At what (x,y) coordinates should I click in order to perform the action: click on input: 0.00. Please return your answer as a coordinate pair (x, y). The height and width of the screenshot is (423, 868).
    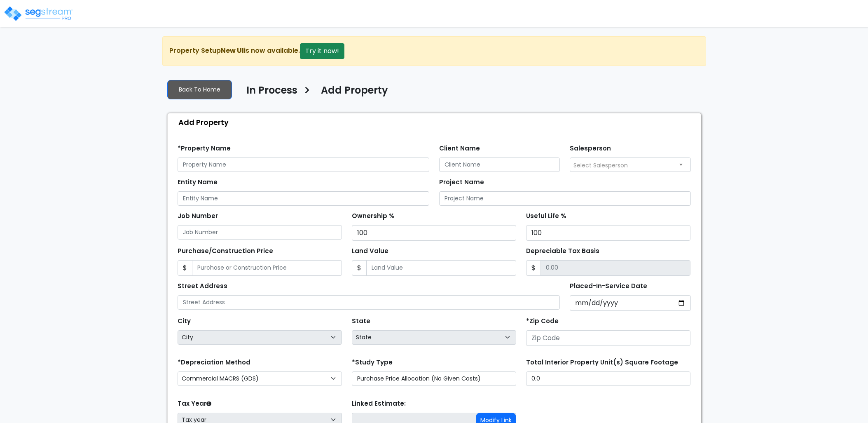
    Looking at the image, I should click on (615, 268).